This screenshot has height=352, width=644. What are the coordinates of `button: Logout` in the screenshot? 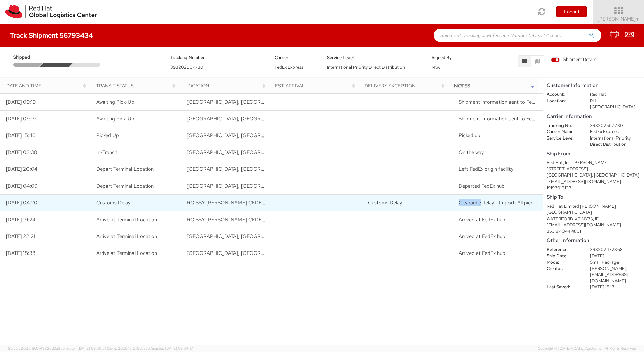 It's located at (572, 12).